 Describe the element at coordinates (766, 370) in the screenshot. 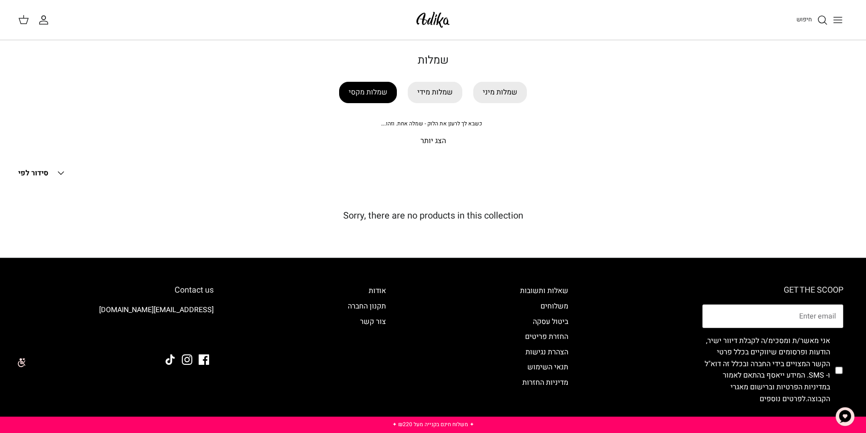

I see `label: אני מאשר/ת ומסכימ/ה לקבלת דיוור ישיר, הודעות ופרסומים שיווקיים בכלל פרטי הקשר המצויים בידי החברה ...` at that location.